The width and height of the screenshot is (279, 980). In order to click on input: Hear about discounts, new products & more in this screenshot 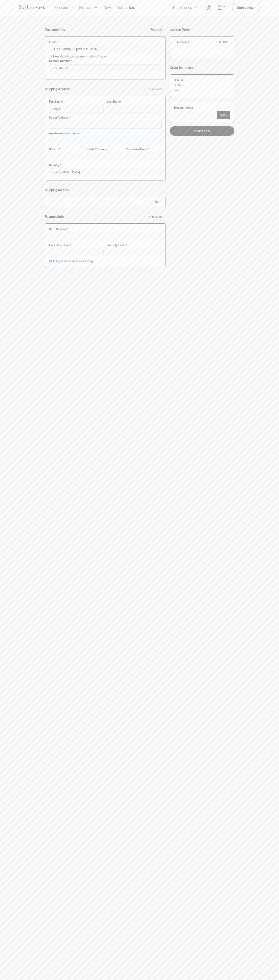, I will do `click(50, 56)`.